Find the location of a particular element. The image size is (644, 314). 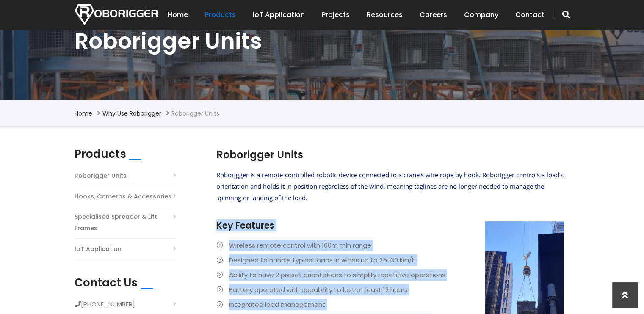

li: Wireless remote control with 100m min range is located at coordinates (390, 245).